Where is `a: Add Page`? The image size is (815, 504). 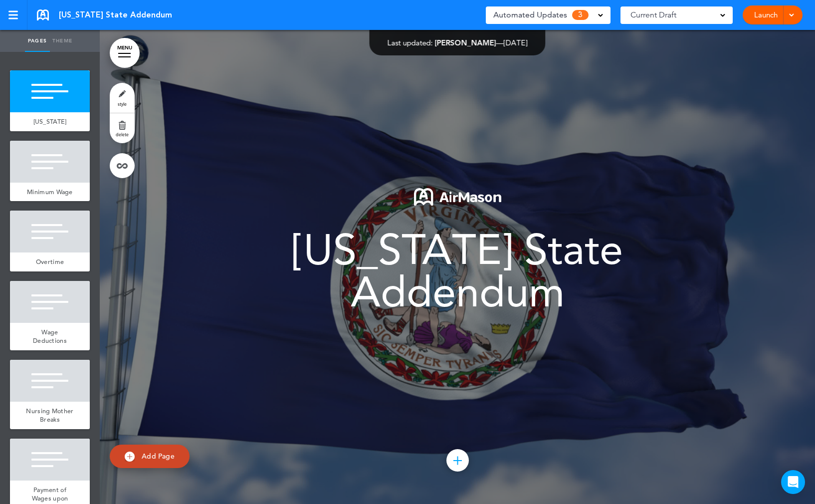
a: Add Page is located at coordinates (150, 456).